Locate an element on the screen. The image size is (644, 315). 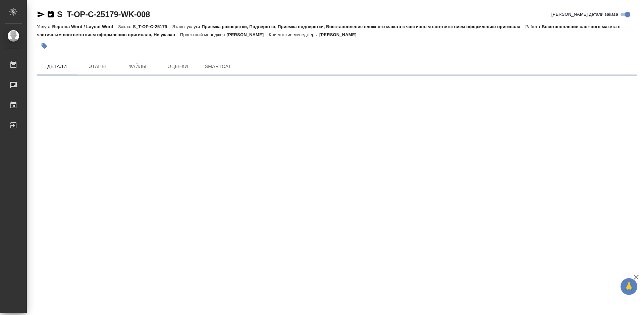
p: Верстка Word / Layout Word is located at coordinates (85, 27).